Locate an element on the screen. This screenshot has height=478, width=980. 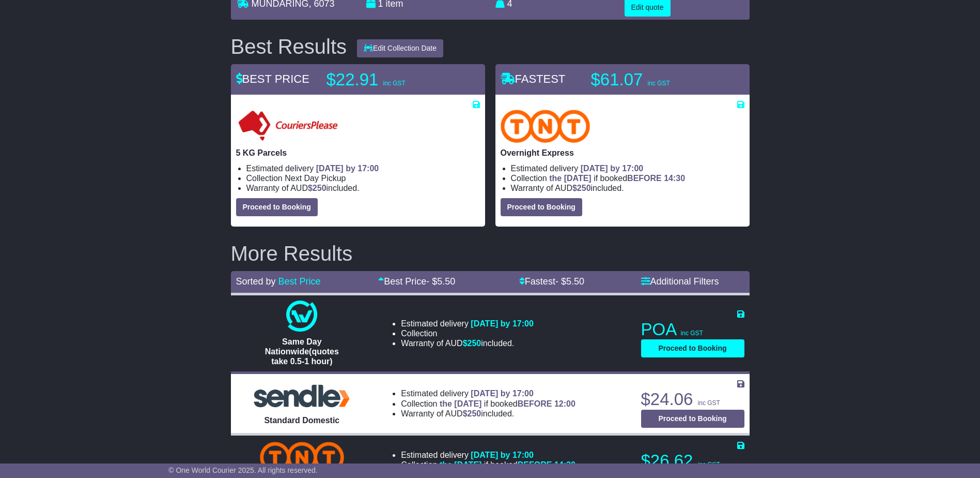
span: BEST PRICE is located at coordinates (273, 78).